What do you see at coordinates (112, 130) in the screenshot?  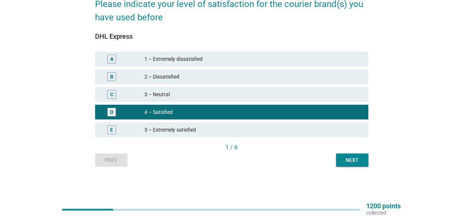 I see `div: E` at bounding box center [112, 130].